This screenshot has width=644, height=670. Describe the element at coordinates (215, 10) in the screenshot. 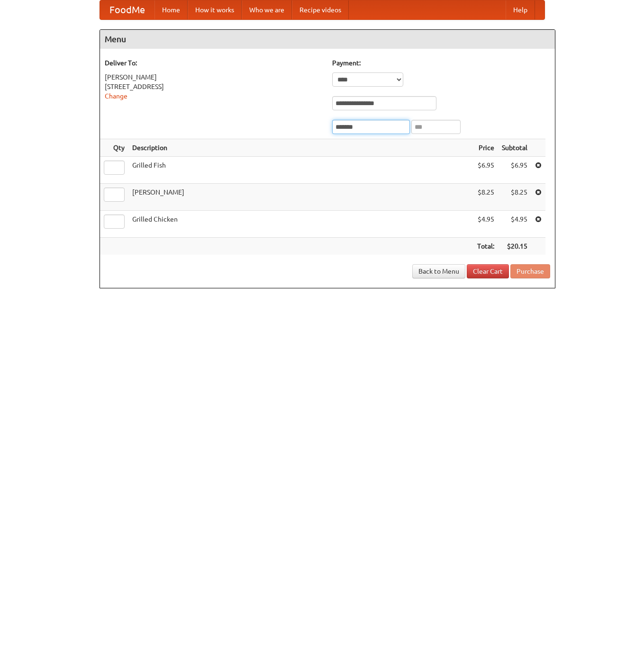

I see `a: How it works` at that location.